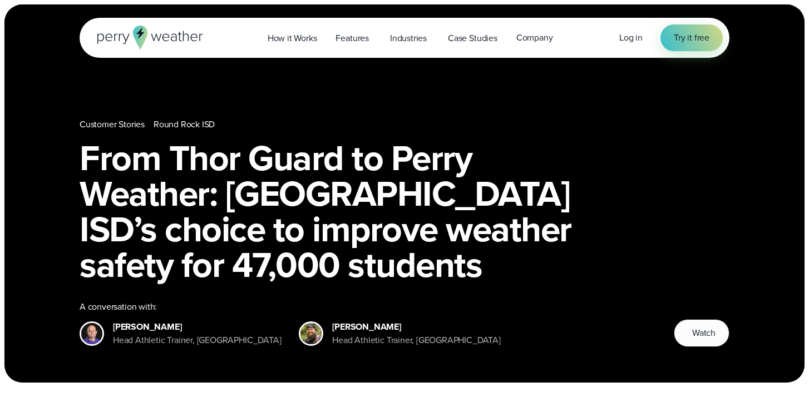 This screenshot has height=402, width=809. I want to click on span: Log in, so click(631, 37).